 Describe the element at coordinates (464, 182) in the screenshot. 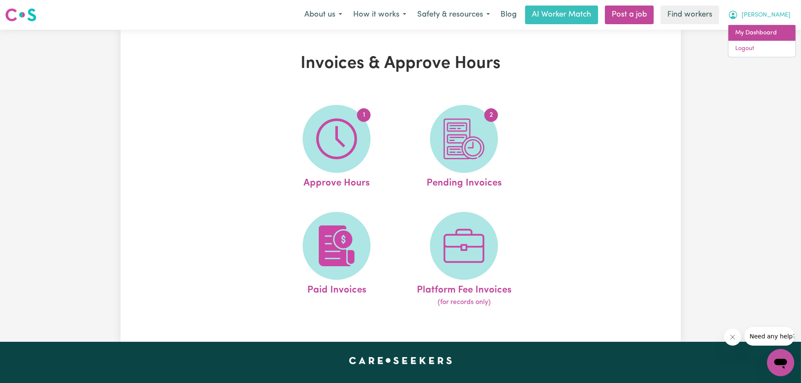

I see `span: Pending Invoices` at that location.